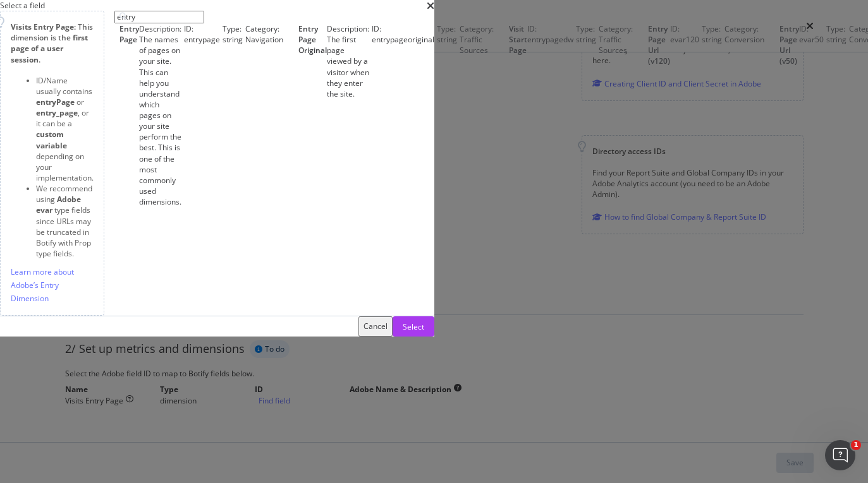  I want to click on div: Visit Start Page, so click(515, 115).